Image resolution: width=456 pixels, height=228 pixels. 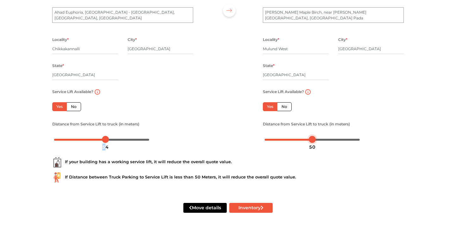 I want to click on div: If Distance between Truck Parking to Service Lift is less than 50 Meters, it will reduce the over..., so click(x=228, y=177).